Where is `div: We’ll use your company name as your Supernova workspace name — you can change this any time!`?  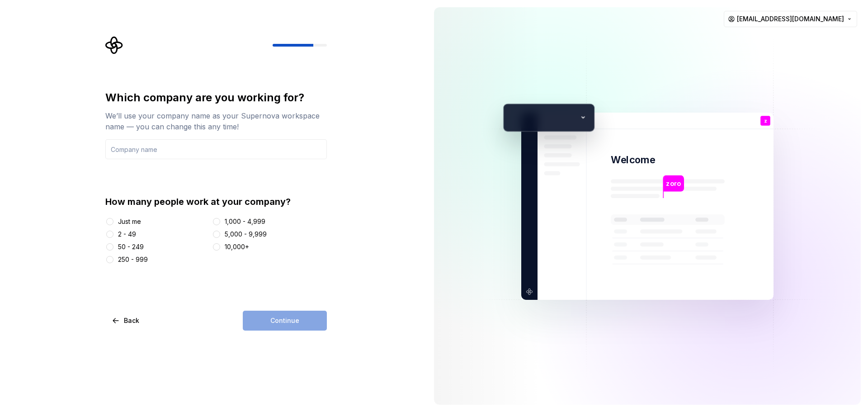
div: We’ll use your company name as your Supernova workspace name — you can change this any time! is located at coordinates (216, 121).